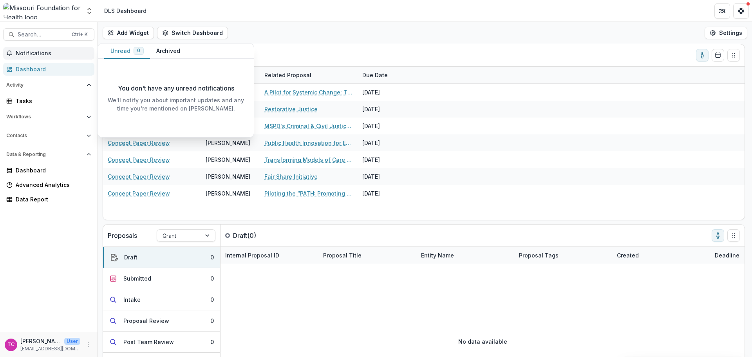 The height and width of the screenshot is (357, 752). Describe the element at coordinates (53, 53) in the screenshot. I see `span: Notifications` at that location.